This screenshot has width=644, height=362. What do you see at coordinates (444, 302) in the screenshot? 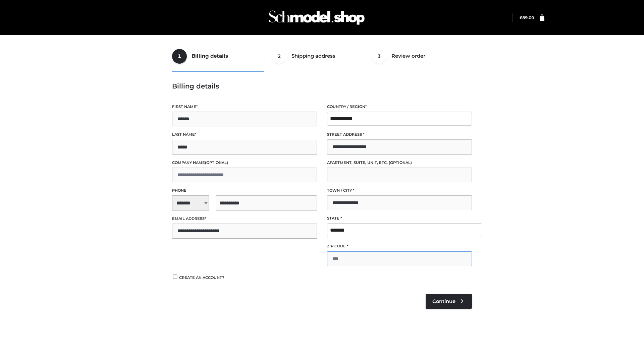
I see `span: Continue` at bounding box center [444, 302].